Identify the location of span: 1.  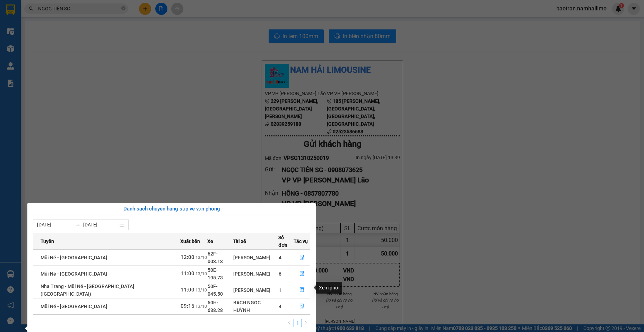
(280, 290).